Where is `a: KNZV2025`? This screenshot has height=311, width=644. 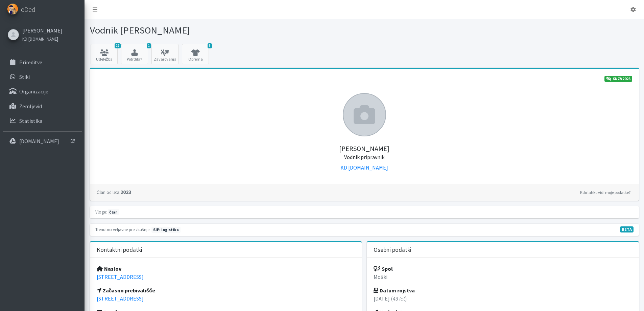
a: KNZV2025 is located at coordinates (618, 79).